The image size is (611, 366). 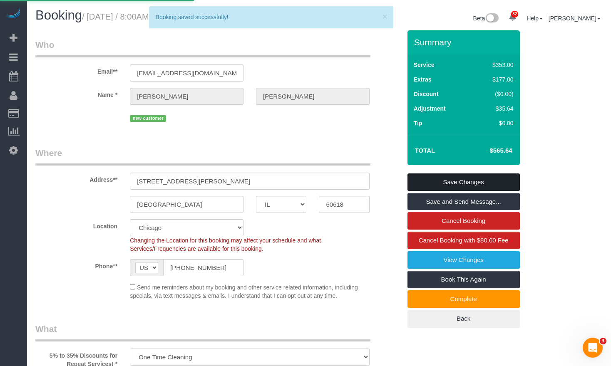 I want to click on a: Cancel Booking with $80.00 Fee, so click(x=464, y=241).